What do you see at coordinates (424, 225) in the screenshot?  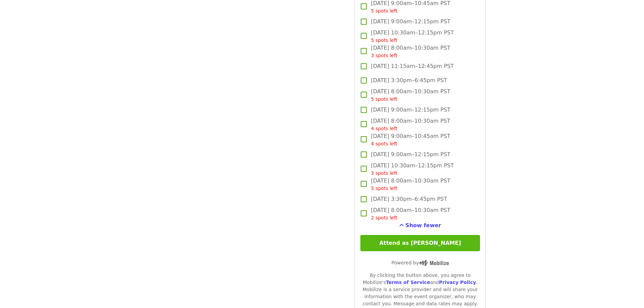 I see `span: Show fewer` at bounding box center [424, 225].